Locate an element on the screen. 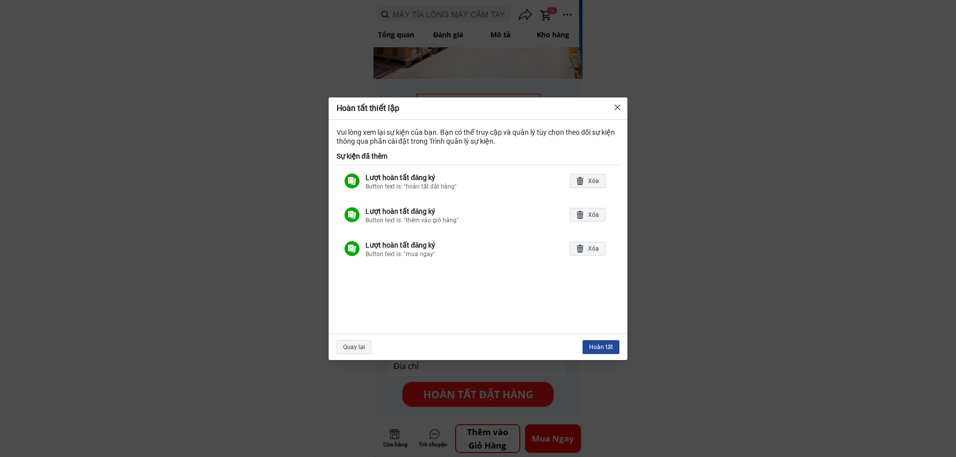 The width and height of the screenshot is (956, 457). div: Button text is: "hoàn tất đặt hàng" is located at coordinates (467, 187).